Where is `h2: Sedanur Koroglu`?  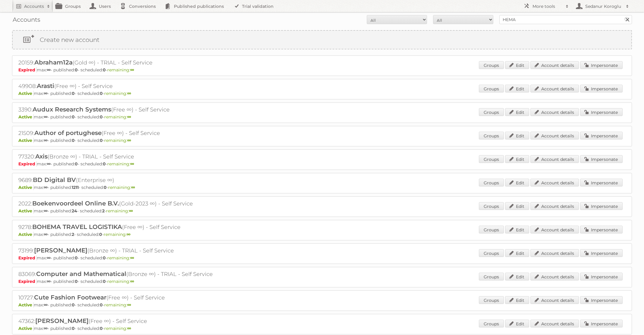
h2: Sedanur Koroglu is located at coordinates (604, 6).